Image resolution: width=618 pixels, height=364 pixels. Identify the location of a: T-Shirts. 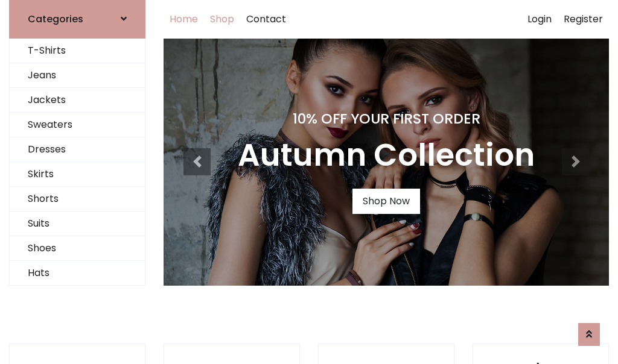
(77, 51).